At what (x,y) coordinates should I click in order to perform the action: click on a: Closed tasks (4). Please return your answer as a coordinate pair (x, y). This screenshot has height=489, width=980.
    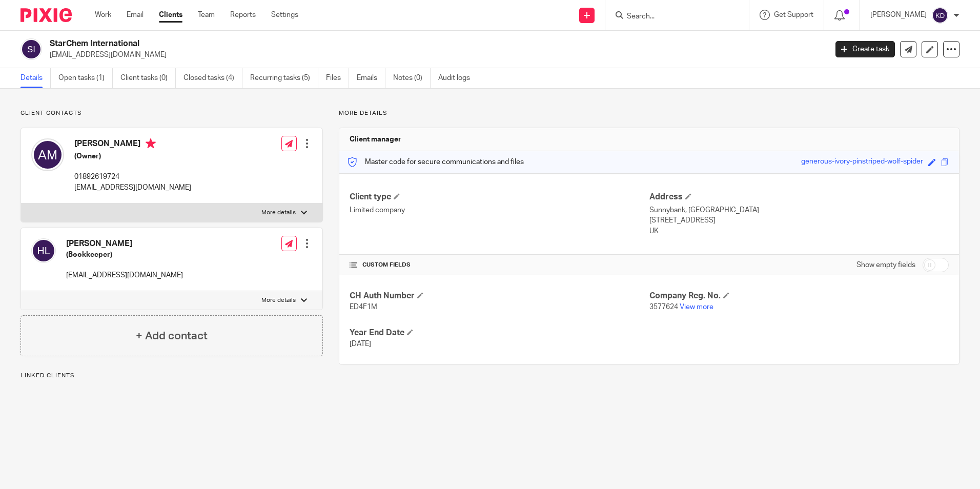
    Looking at the image, I should click on (213, 78).